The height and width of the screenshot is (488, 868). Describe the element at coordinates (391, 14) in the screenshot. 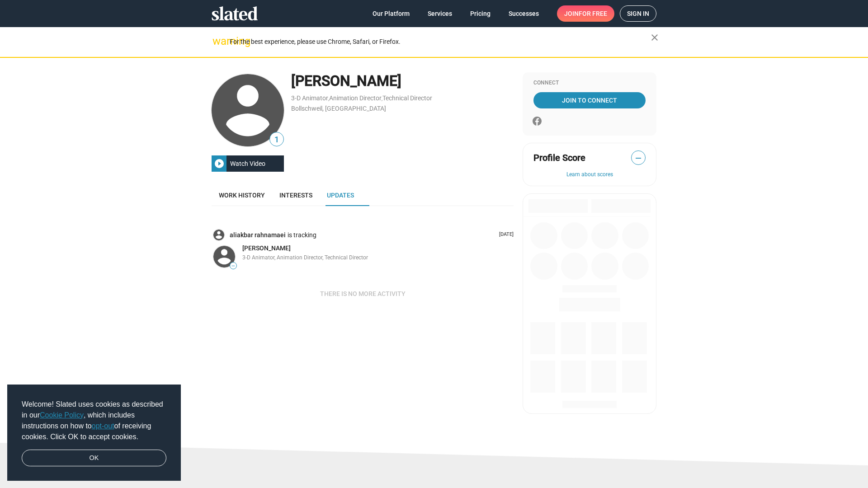

I see `span: Our Platform` at that location.